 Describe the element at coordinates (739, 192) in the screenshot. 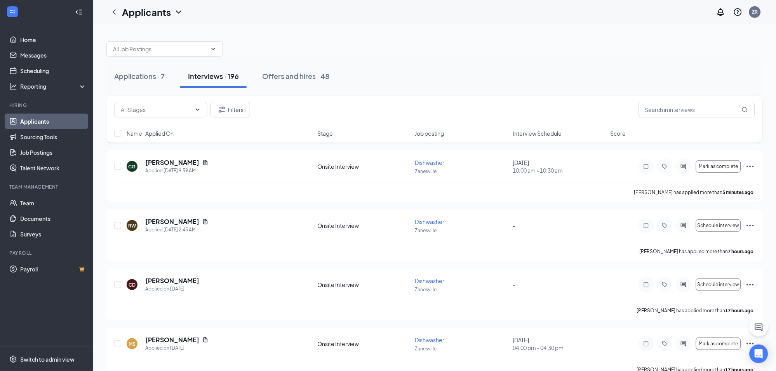

I see `b: 5 minutes ago` at that location.